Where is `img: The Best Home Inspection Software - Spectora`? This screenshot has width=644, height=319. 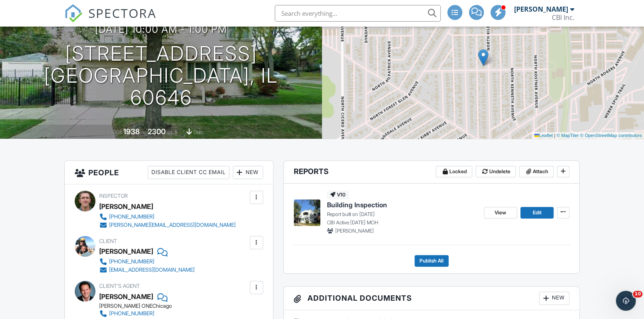
img: The Best Home Inspection Software - Spectora is located at coordinates (74, 13).